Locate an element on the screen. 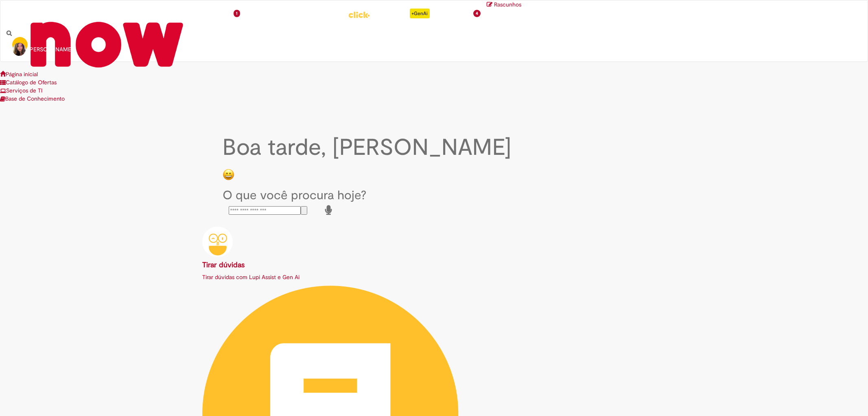 This screenshot has width=868, height=416. img: ServiceNow is located at coordinates (98, 44).